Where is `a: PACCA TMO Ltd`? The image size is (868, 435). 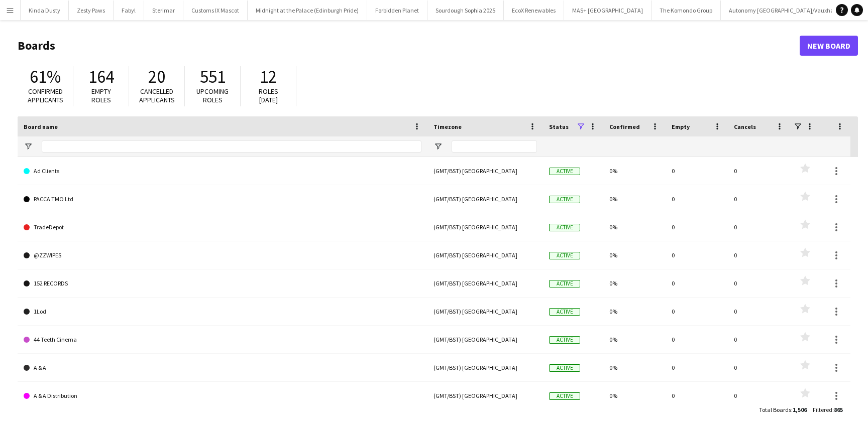
a: PACCA TMO Ltd is located at coordinates (222, 199).